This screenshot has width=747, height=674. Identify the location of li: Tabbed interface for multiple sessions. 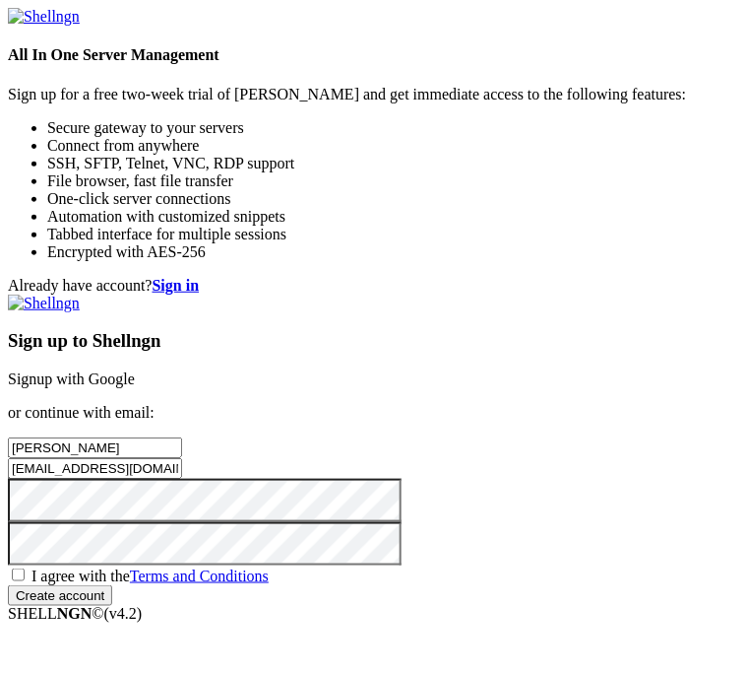
(393, 234).